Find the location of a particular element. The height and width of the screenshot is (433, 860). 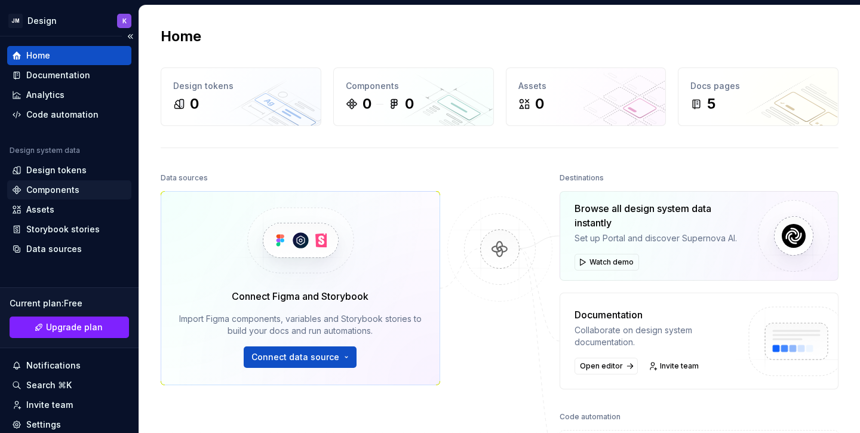

button: JMDesignK is located at coordinates (69, 20).